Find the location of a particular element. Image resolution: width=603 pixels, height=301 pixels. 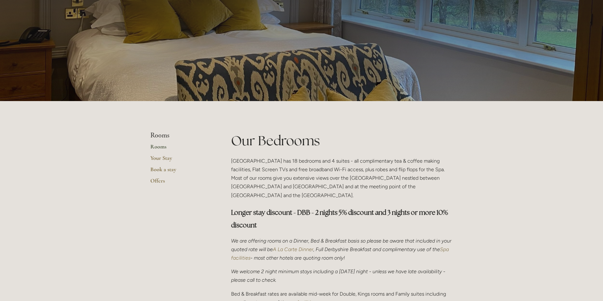

em: , Full Derbyshire Breakfast and complimentary use of the is located at coordinates (376, 250).